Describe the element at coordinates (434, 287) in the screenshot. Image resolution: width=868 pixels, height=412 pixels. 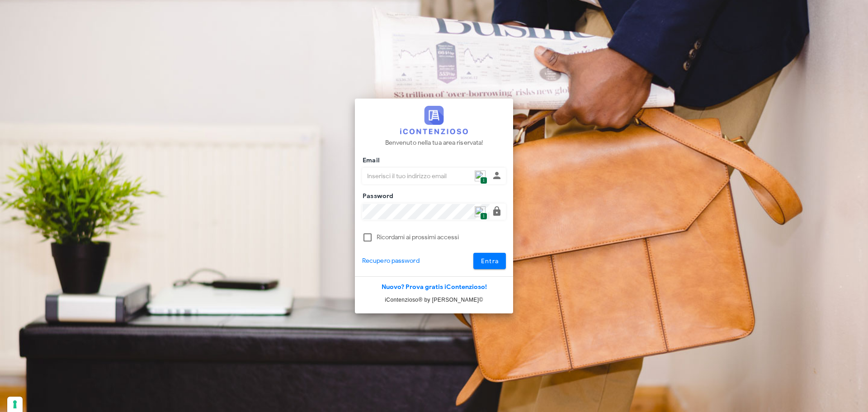
I see `a: Nuovo? Prova gratis iContenzioso!` at that location.